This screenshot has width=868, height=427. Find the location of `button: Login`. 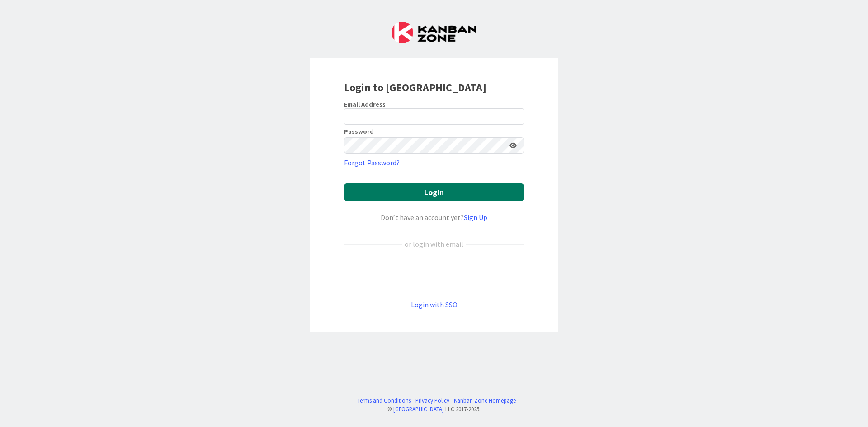

button: Login is located at coordinates (434, 192).